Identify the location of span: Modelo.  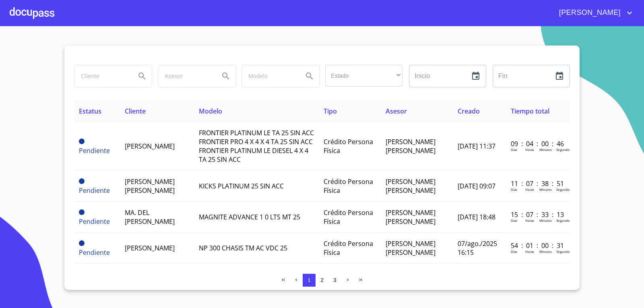
(211, 111).